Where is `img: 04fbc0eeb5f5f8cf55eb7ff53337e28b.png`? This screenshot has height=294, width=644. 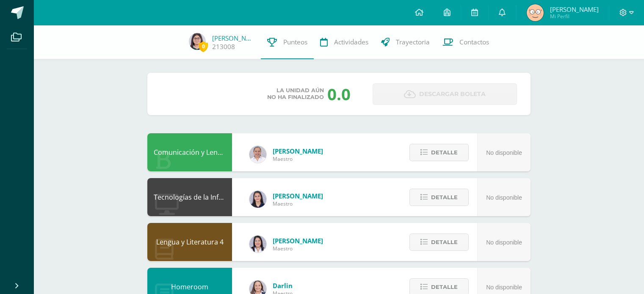 img: 04fbc0eeb5f5f8cf55eb7ff53337e28b.png is located at coordinates (258, 155).